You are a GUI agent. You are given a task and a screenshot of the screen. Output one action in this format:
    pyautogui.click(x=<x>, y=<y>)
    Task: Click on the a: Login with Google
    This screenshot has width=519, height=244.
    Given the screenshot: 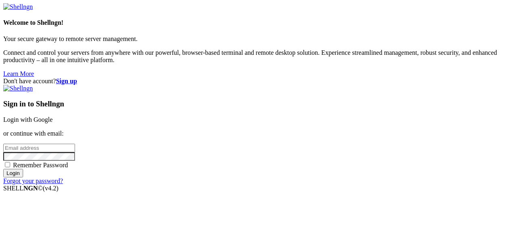 What is the action you would take?
    pyautogui.click(x=28, y=119)
    